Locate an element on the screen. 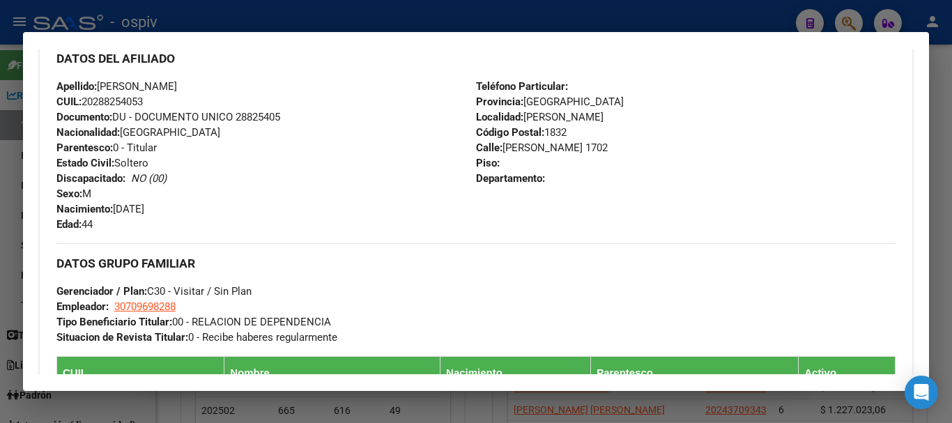 The image size is (952, 423). strong: Empleador: is located at coordinates (82, 307).